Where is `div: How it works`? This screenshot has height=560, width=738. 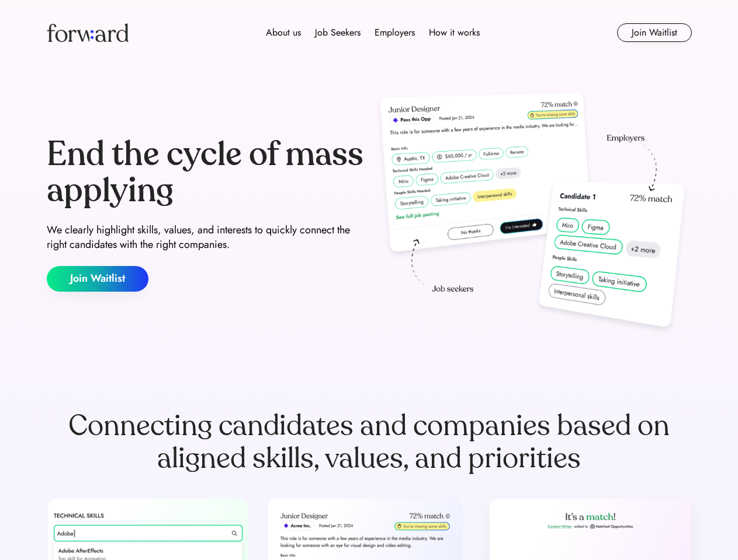
div: How it works is located at coordinates (453, 33).